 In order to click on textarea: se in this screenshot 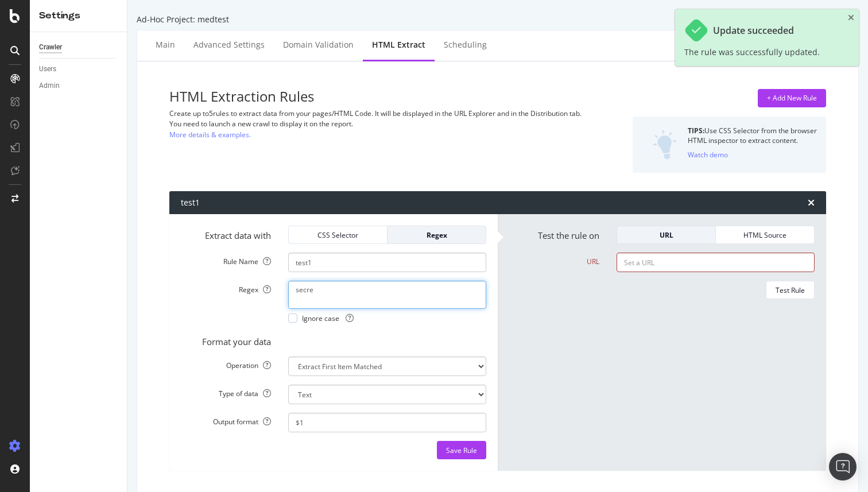, I will do `click(387, 295)`.